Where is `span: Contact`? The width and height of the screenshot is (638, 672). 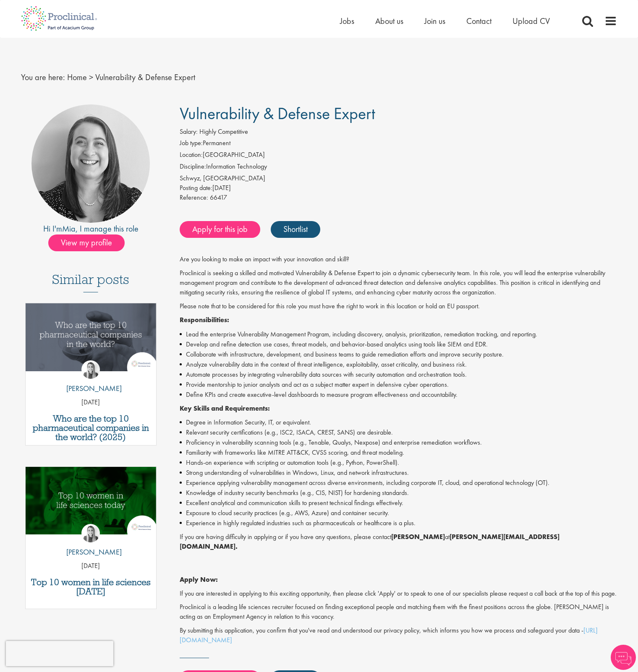 span: Contact is located at coordinates (479, 21).